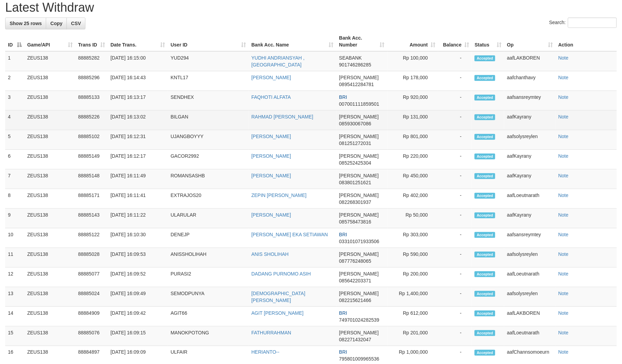  I want to click on td: 5, so click(15, 140).